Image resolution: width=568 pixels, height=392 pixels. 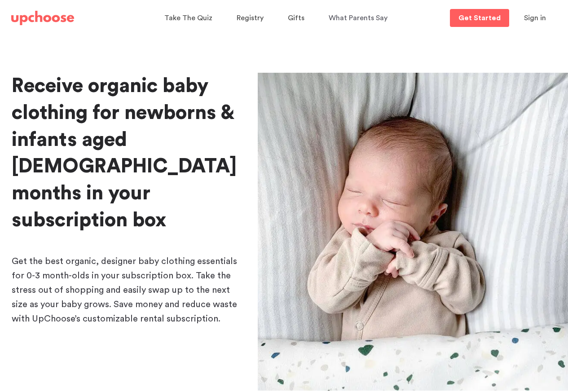 I want to click on span: What Parents Say, so click(x=358, y=18).